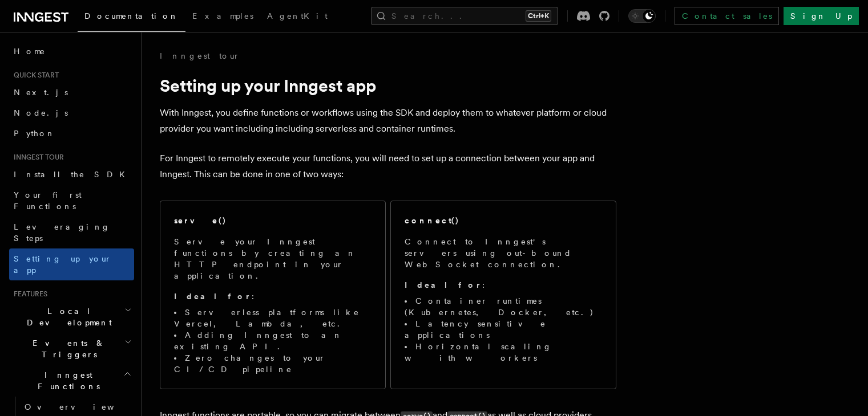  What do you see at coordinates (63, 265) in the screenshot?
I see `span: Setting up your app` at bounding box center [63, 265].